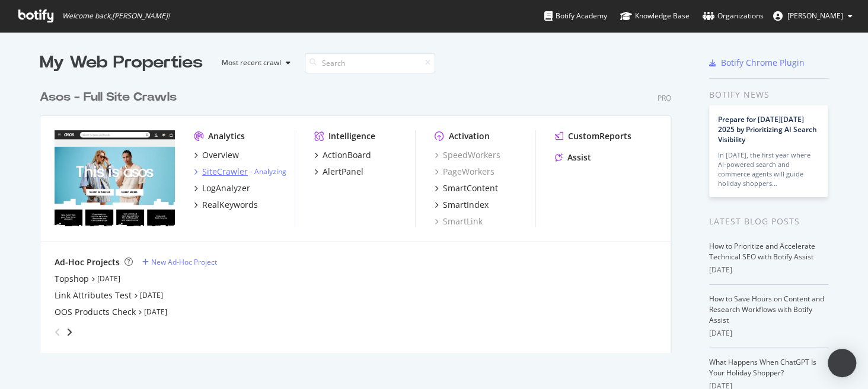 The width and height of the screenshot is (868, 389). Describe the element at coordinates (599, 136) in the screenshot. I see `div: CustomReports` at that location.